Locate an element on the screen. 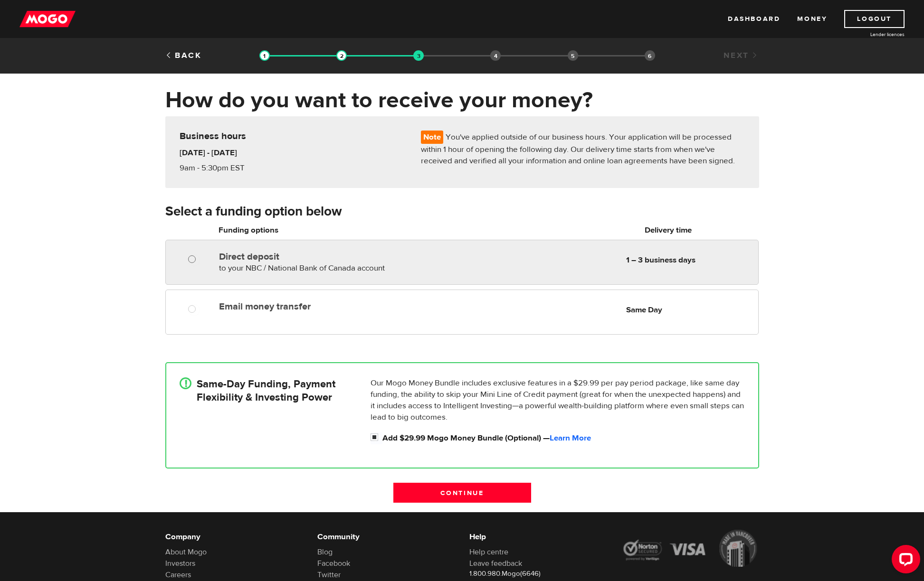  a: Investors is located at coordinates (180, 564).